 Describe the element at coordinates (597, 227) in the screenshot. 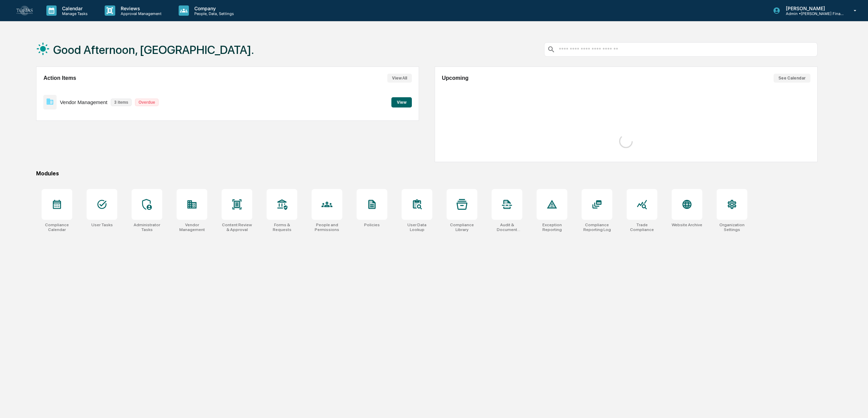

I see `div: Compliance Reporting Log` at that location.